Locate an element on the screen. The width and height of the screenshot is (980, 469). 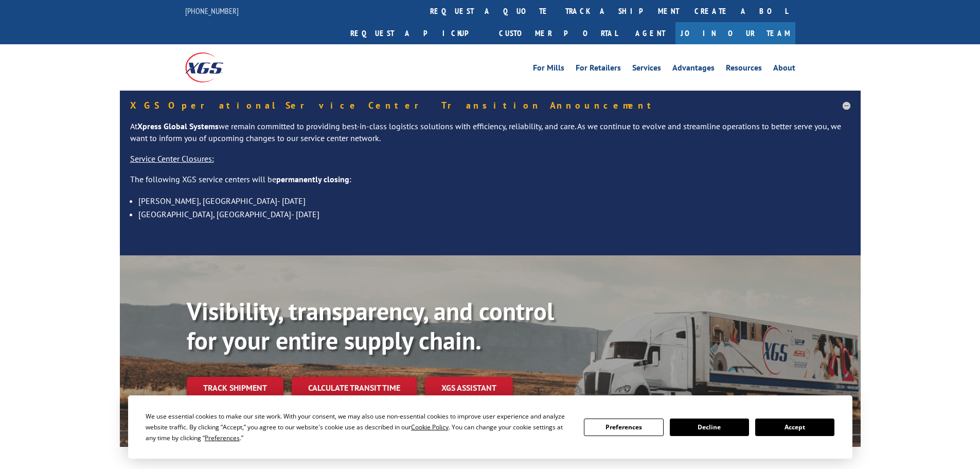
a: For Mills is located at coordinates (548, 69).